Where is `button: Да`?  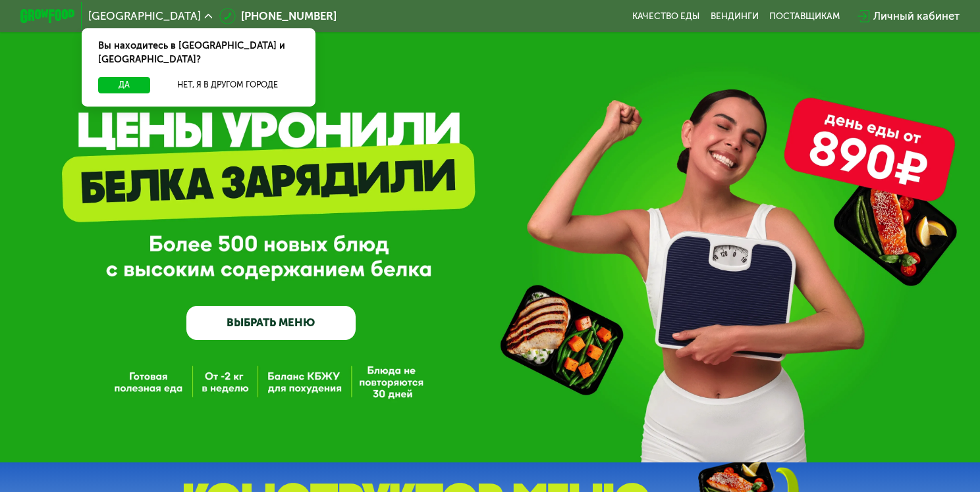 button: Да is located at coordinates (124, 84).